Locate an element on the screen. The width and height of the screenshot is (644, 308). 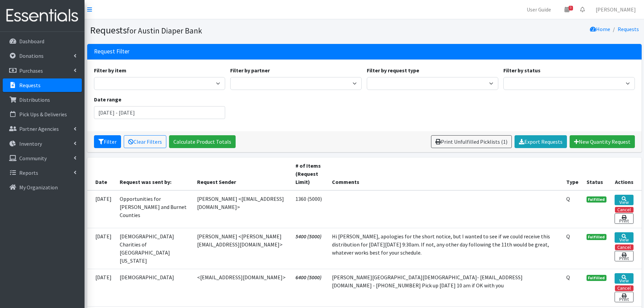
small: for Austin Diaper Bank is located at coordinates (164, 30).